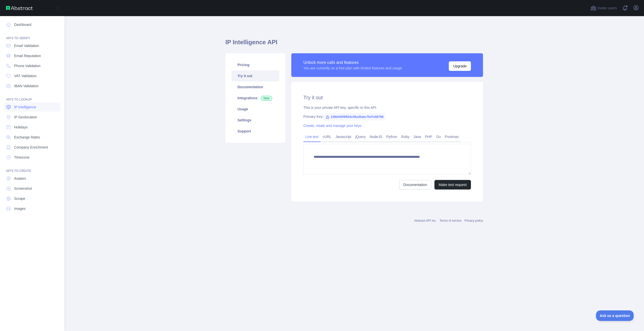 This screenshot has height=331, width=644. What do you see at coordinates (27, 66) in the screenshot?
I see `span: Phone Validation` at bounding box center [27, 66].